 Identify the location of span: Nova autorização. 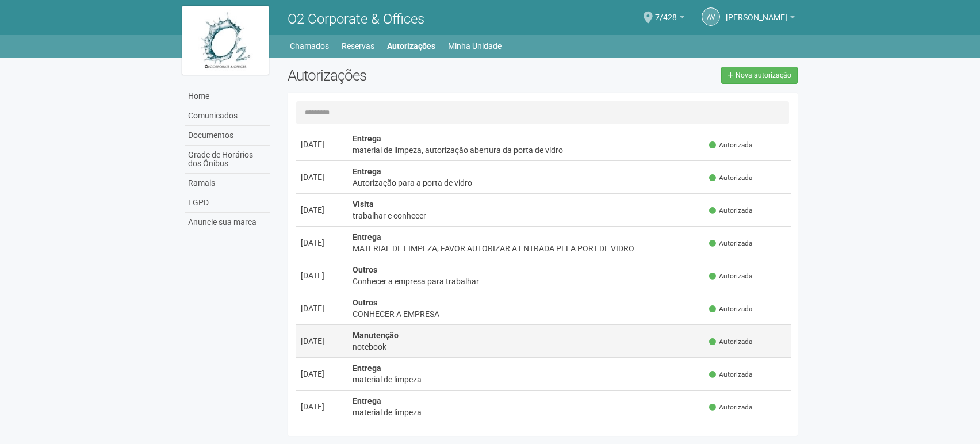
(763, 75).